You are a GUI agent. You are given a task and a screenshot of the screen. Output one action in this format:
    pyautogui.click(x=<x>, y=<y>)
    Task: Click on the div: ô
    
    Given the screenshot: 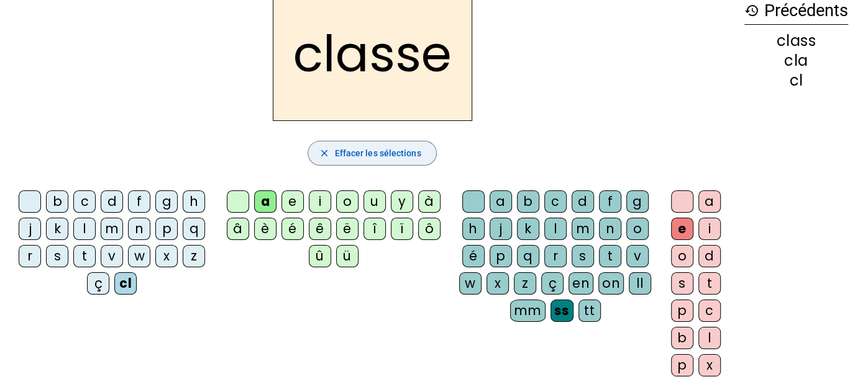 What is the action you would take?
    pyautogui.click(x=429, y=229)
    